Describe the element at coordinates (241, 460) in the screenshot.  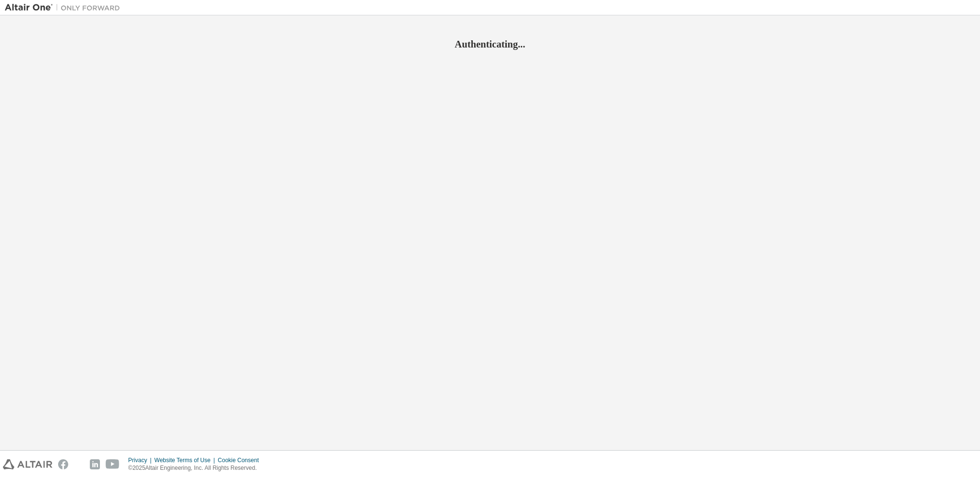
I see `div: Cookie Consent` at that location.